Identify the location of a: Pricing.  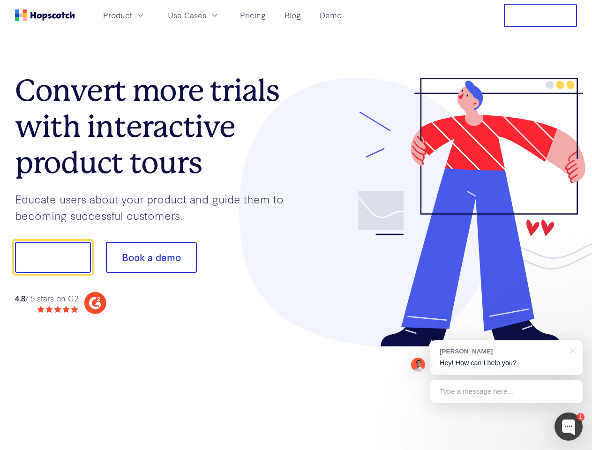
(253, 15).